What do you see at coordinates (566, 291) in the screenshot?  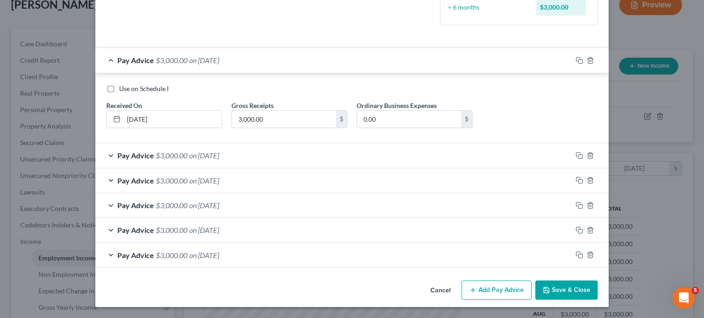 I see `button: Save & Close` at bounding box center [566, 291].